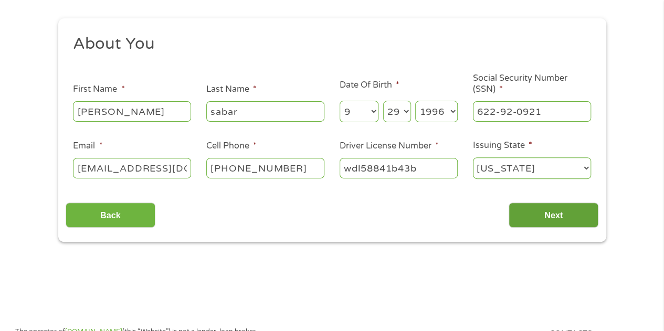 The height and width of the screenshot is (331, 664). I want to click on label: Driver License Number, so click(389, 146).